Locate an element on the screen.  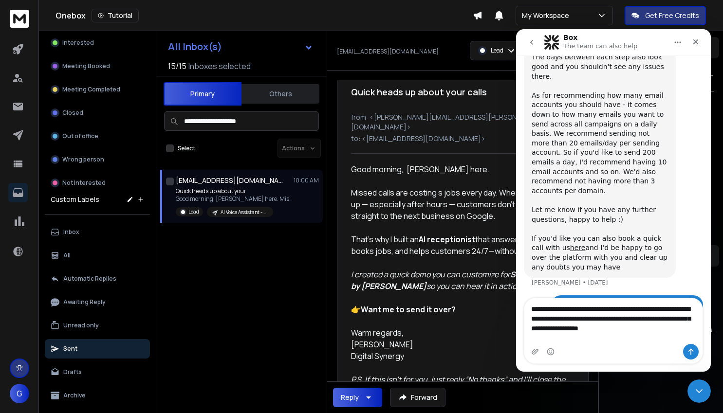
button: Get Free Credits is located at coordinates (665, 16).